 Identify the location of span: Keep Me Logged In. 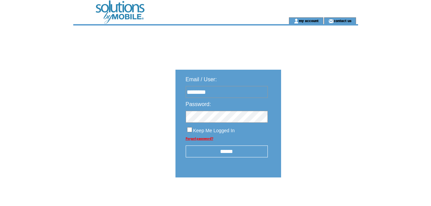
(214, 131).